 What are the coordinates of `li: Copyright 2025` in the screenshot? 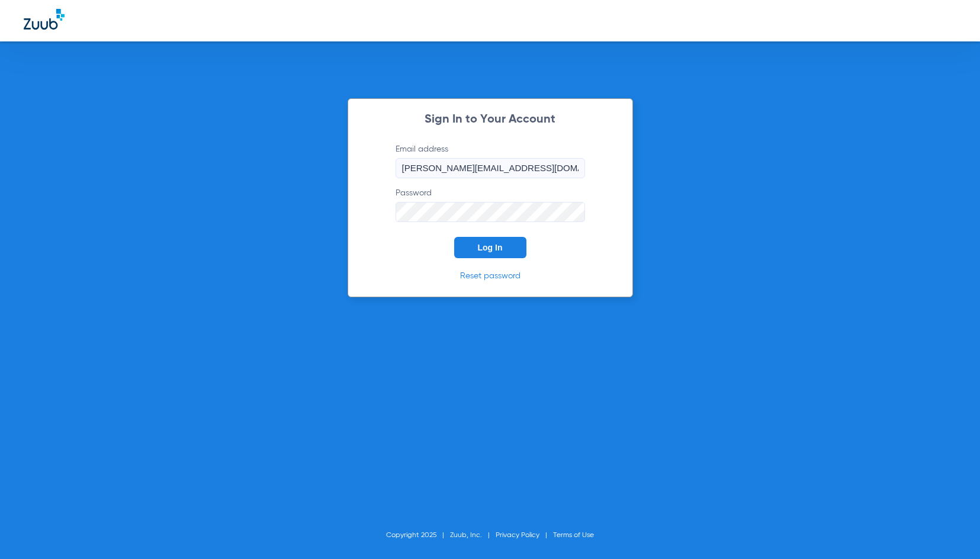 It's located at (418, 535).